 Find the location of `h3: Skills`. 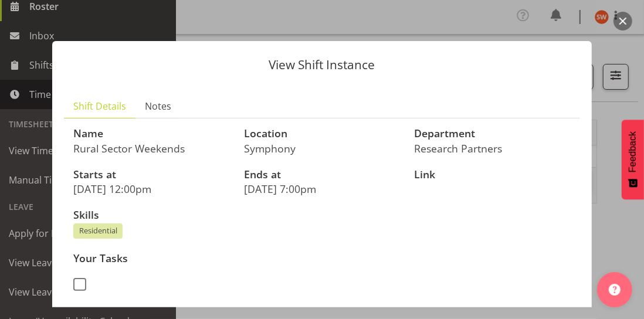

h3: Skills is located at coordinates (322, 215).